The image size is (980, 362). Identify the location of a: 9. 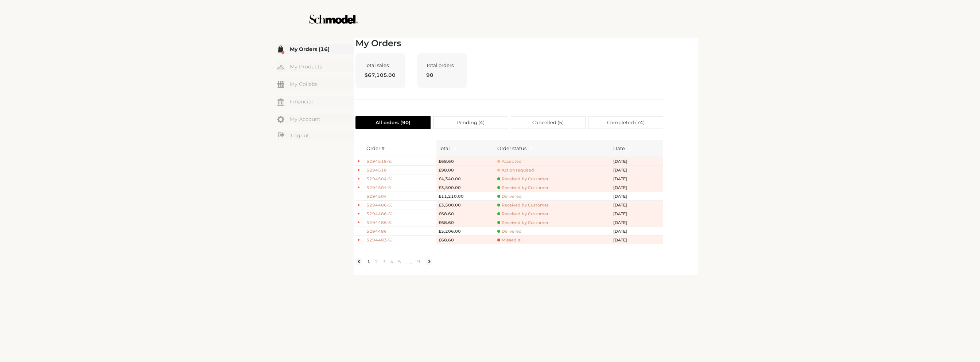
(418, 262).